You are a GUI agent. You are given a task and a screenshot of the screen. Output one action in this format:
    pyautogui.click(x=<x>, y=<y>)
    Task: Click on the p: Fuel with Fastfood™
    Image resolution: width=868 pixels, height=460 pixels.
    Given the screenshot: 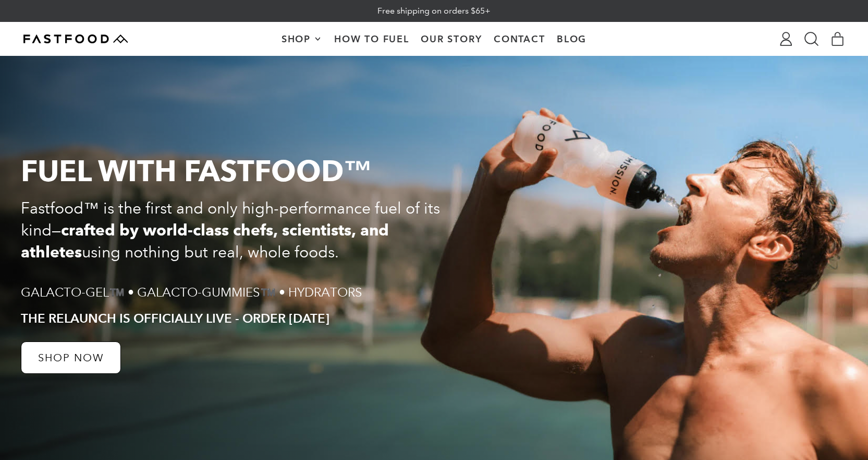 What is the action you would take?
    pyautogui.click(x=241, y=171)
    